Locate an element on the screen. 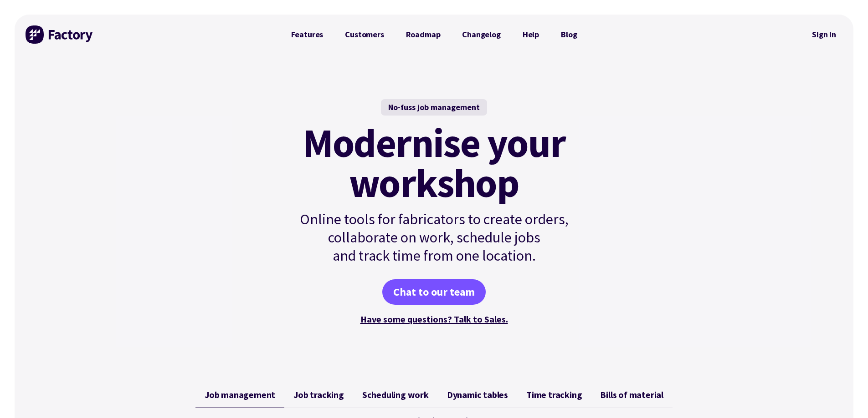  a: Features is located at coordinates (307, 34).